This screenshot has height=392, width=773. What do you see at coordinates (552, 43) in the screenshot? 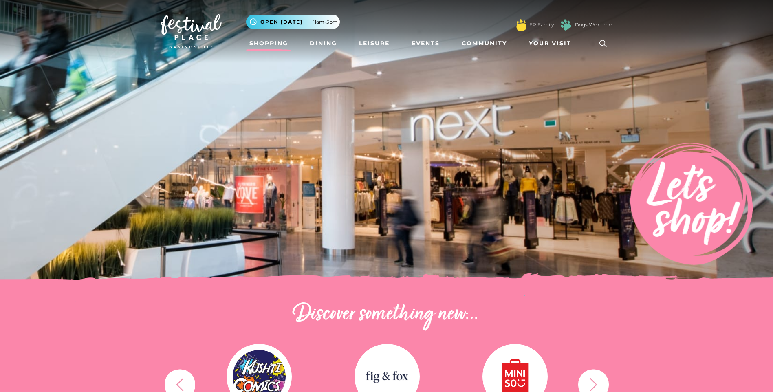
I see `a: Your Visit` at bounding box center [552, 43].